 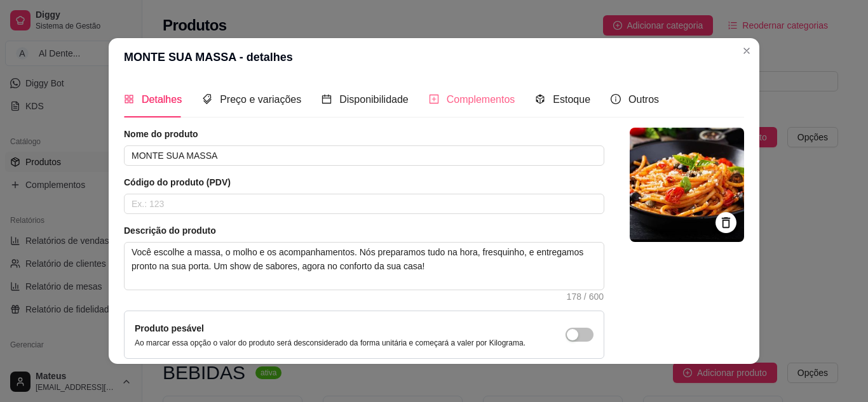 What do you see at coordinates (481, 99) in the screenshot?
I see `span: Complementos` at bounding box center [481, 99].